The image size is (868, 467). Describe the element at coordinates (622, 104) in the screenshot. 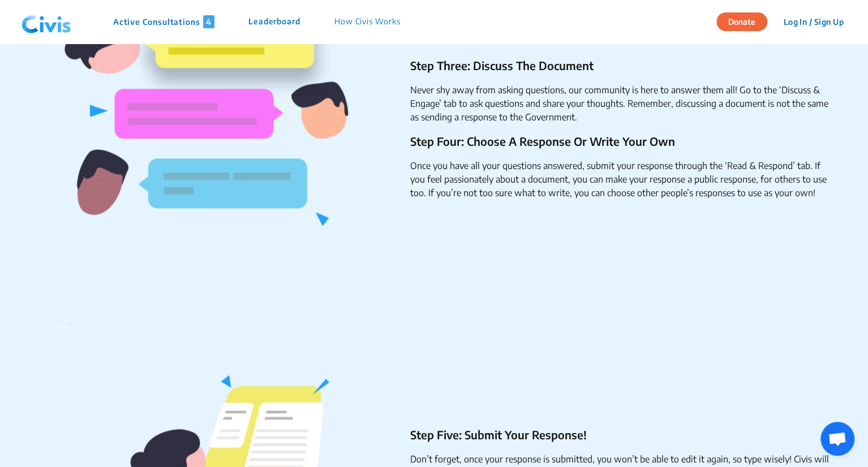

I see `li: Never shy away from asking questions, our community is here to answer them all! Go to the ‘Discus...` at that location.